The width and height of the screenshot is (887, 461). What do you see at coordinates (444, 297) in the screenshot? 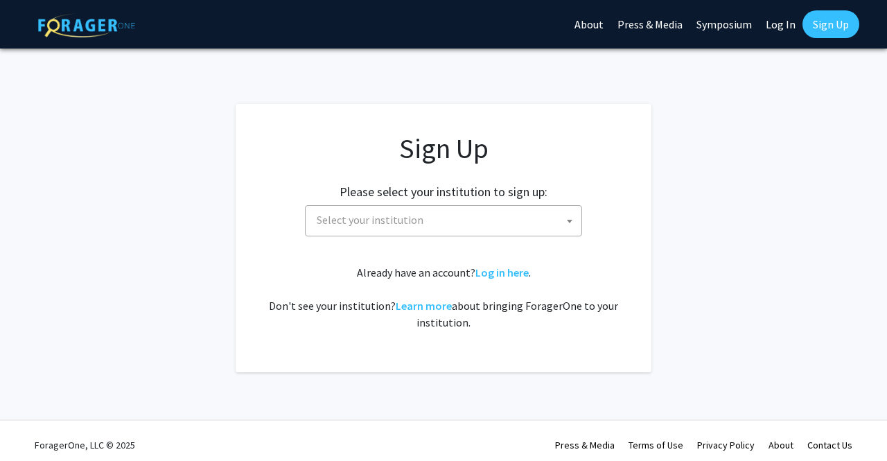
I see `div: Already have an account? . Don't see your institution? about bringing ForagerOne to your institut...` at bounding box center [444, 297].